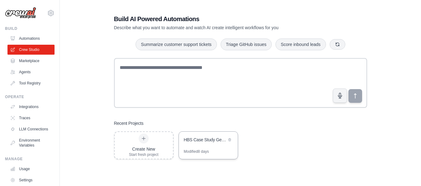 The image size is (421, 186). Describe the element at coordinates (143, 149) in the screenshot. I see `div: Create New` at that location.